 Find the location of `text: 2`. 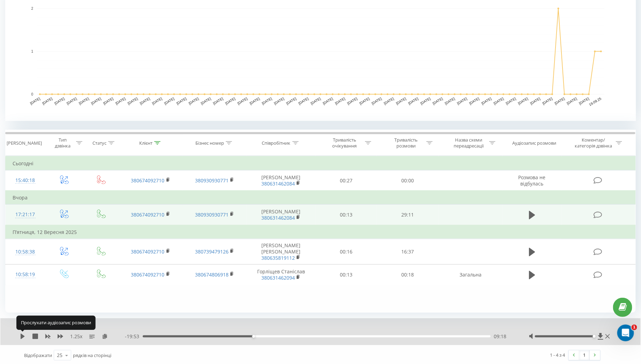

text: 2 is located at coordinates (32, 8).